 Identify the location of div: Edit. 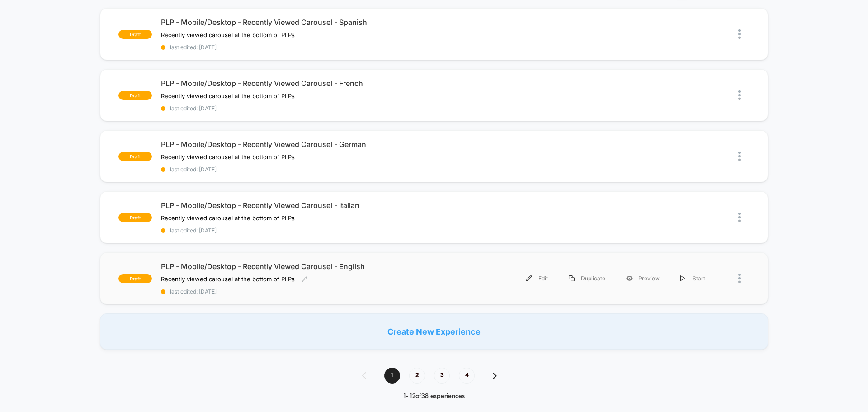
(537, 278).